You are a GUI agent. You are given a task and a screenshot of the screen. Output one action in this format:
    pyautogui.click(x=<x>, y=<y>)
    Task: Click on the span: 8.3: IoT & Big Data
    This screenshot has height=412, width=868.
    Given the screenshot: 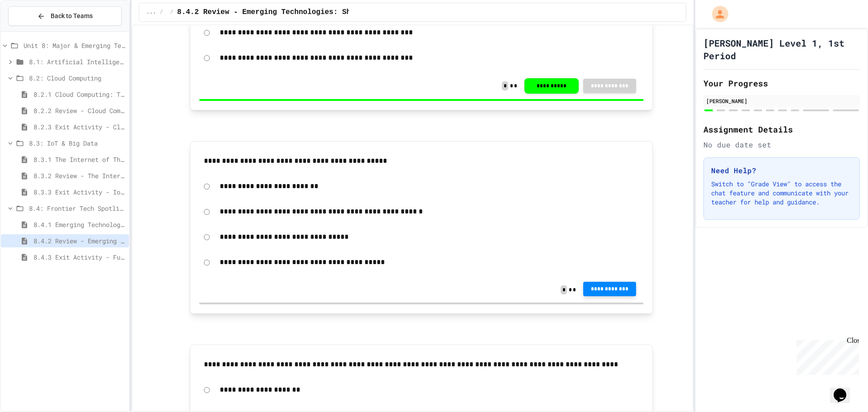 What is the action you would take?
    pyautogui.click(x=77, y=143)
    